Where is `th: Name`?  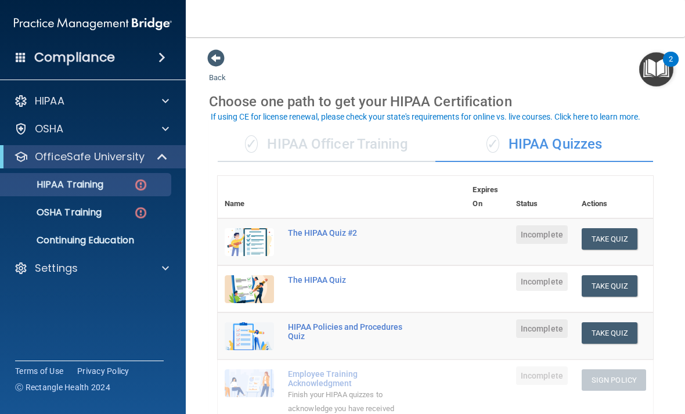
th: Name is located at coordinates (249, 197).